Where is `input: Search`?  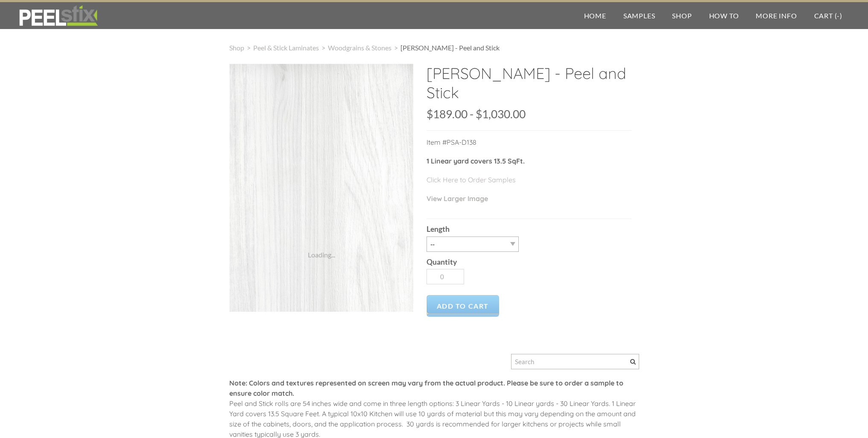
input: Search is located at coordinates (576, 362).